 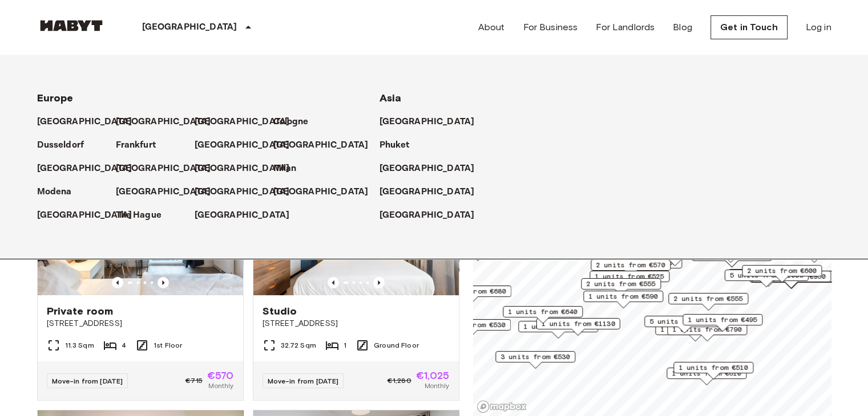 What do you see at coordinates (394, 146) in the screenshot?
I see `p: Phuket` at bounding box center [394, 146].